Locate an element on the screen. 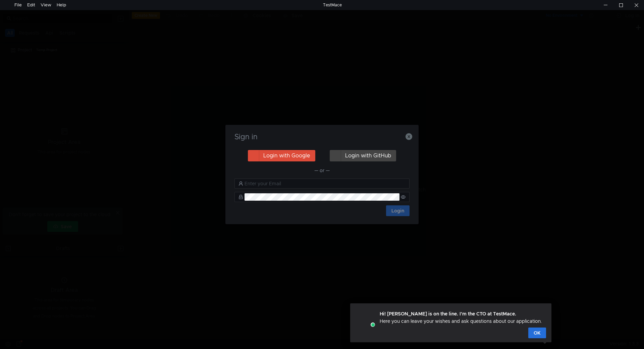 The height and width of the screenshot is (349, 644). div: — or — is located at coordinates (322, 170).